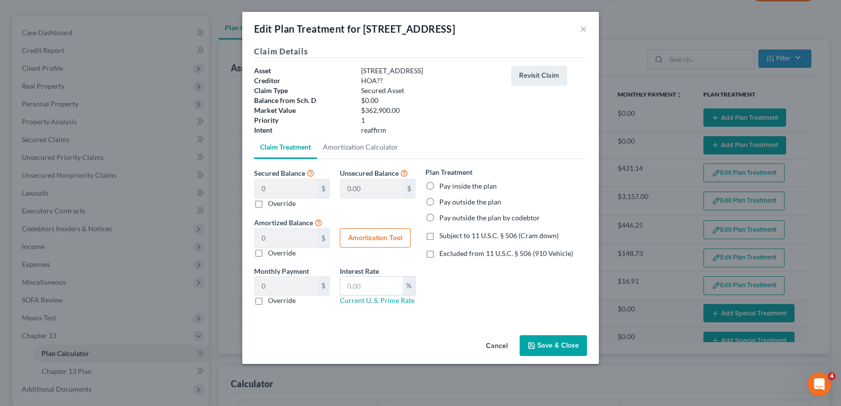 The image size is (841, 406). What do you see at coordinates (421, 52) in the screenshot?
I see `h5: Claim Details` at bounding box center [421, 52].